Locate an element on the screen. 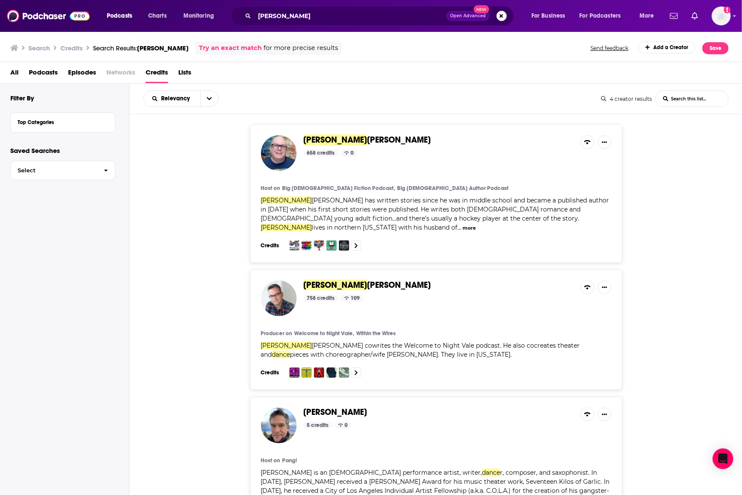 This screenshot has width=742, height=495. span: More is located at coordinates (647, 16).